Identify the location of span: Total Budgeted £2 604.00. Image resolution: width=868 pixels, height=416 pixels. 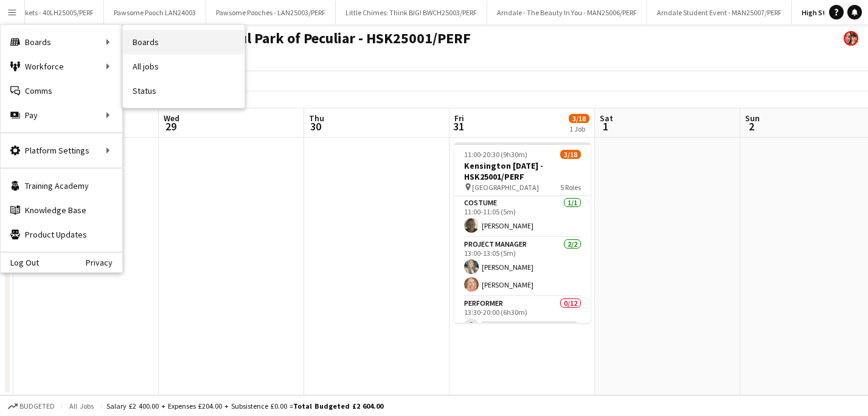
(338, 405).